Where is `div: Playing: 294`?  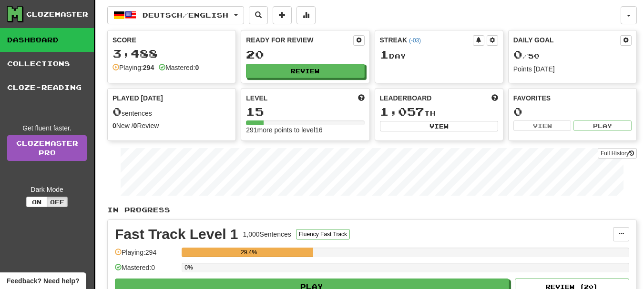
div: Playing: 294 is located at coordinates (146, 256).